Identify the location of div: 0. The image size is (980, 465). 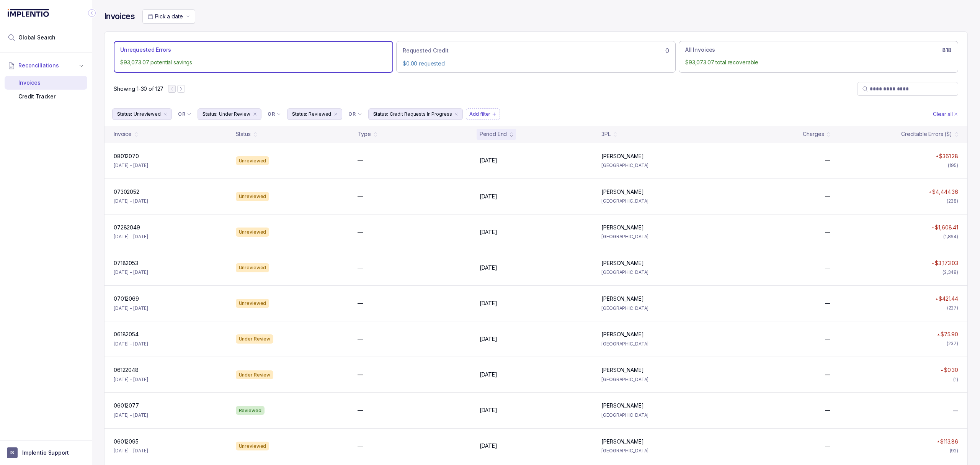
(535, 51).